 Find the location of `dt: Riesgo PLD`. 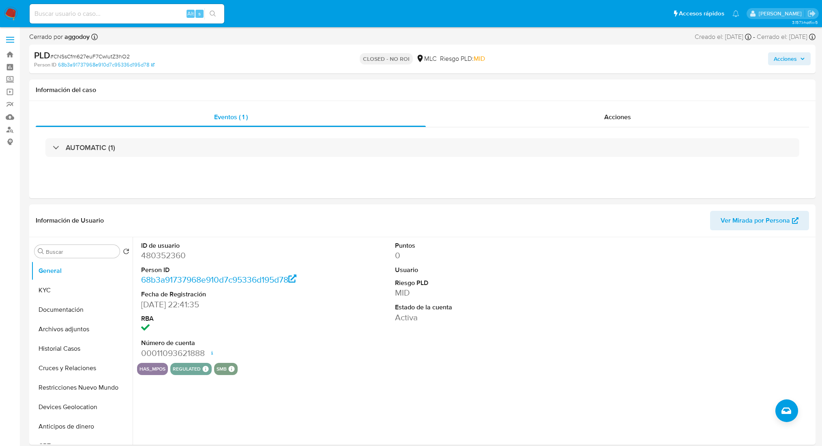

dt: Riesgo PLD is located at coordinates (476, 283).